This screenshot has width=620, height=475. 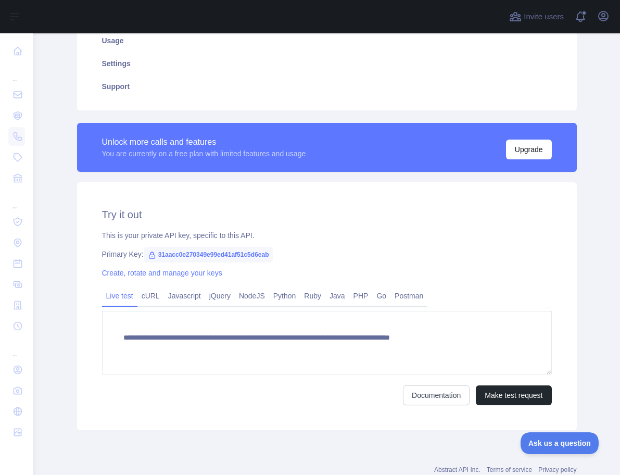 What do you see at coordinates (537, 17) in the screenshot?
I see `button: Invite users` at bounding box center [537, 17].